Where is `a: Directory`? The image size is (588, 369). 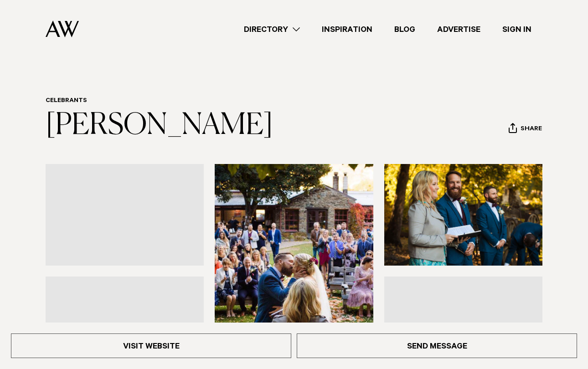 a: Directory is located at coordinates (272, 29).